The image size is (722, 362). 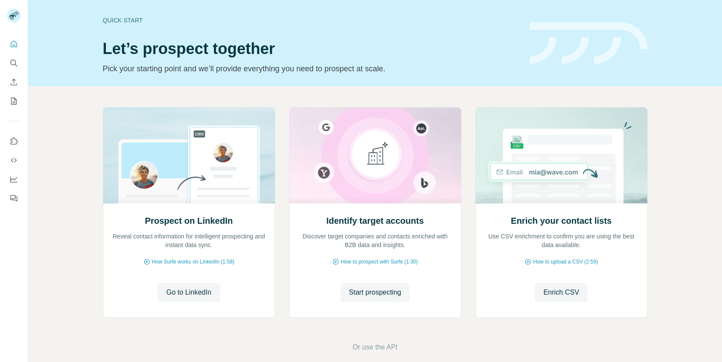 What do you see at coordinates (14, 179) in the screenshot?
I see `button: Dashboard` at bounding box center [14, 179].